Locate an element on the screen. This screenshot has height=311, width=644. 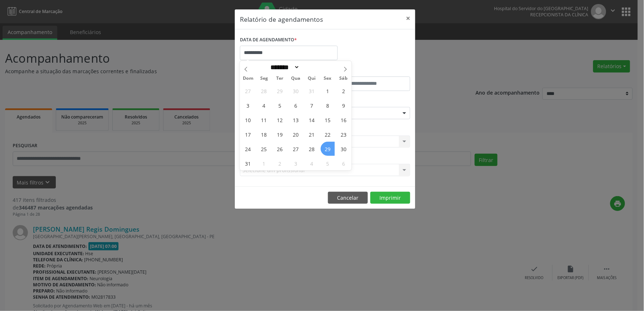
span: Setembro 3, 2025 is located at coordinates (296, 163).